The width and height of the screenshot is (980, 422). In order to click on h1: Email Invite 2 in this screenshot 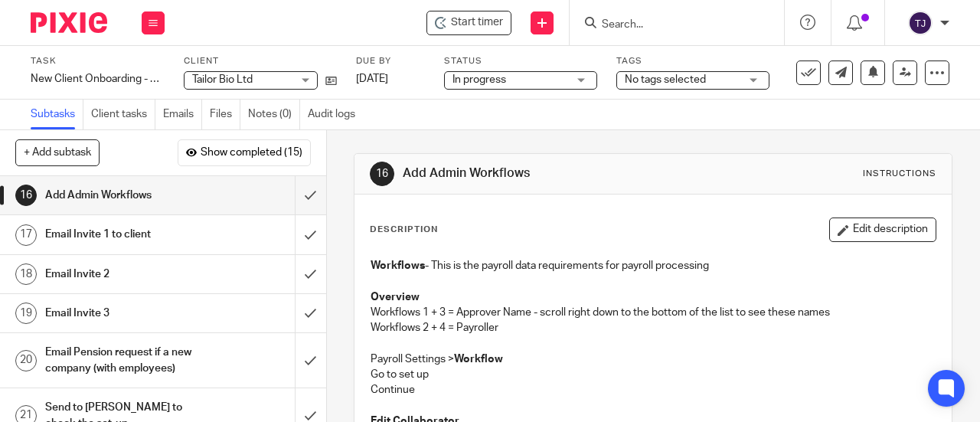, I will do `click(124, 274)`.